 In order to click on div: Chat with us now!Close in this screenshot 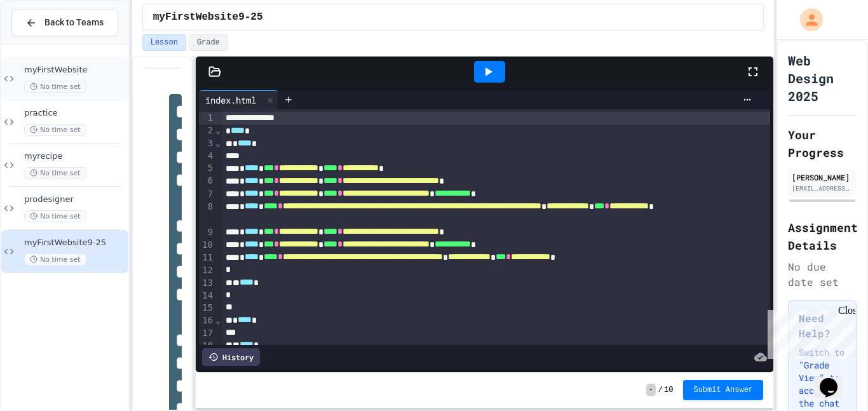, I will do `click(46, 43)`.